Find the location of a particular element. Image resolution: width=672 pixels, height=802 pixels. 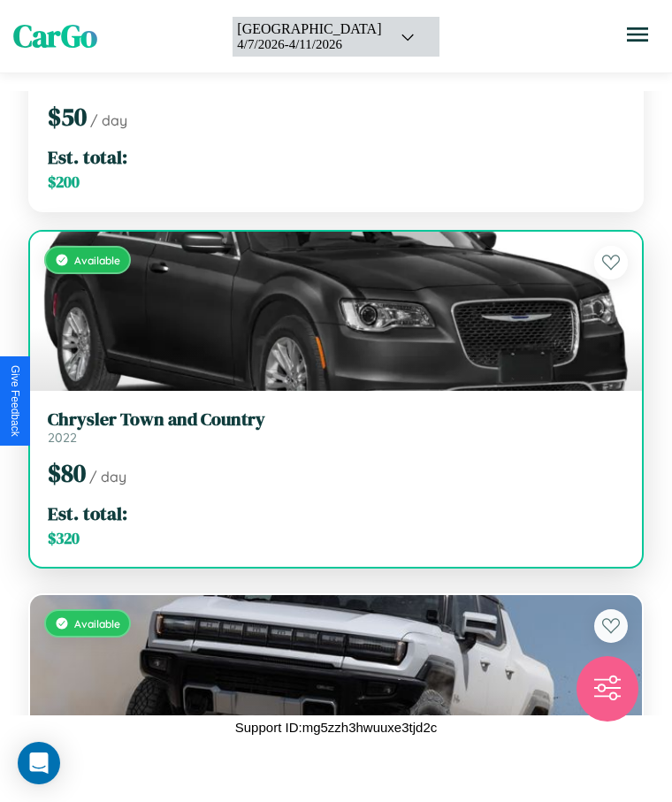

div: Give Feedback is located at coordinates (15, 401).